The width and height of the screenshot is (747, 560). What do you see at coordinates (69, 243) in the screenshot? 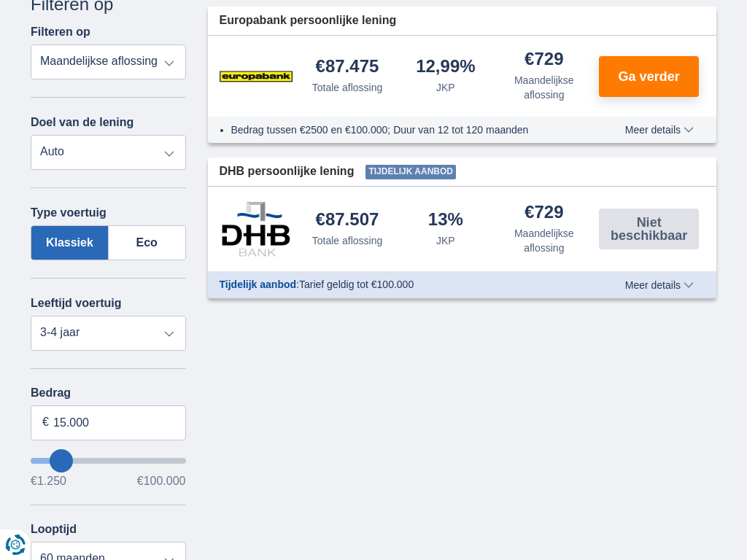
I see `label: Klassiek` at bounding box center [69, 243].